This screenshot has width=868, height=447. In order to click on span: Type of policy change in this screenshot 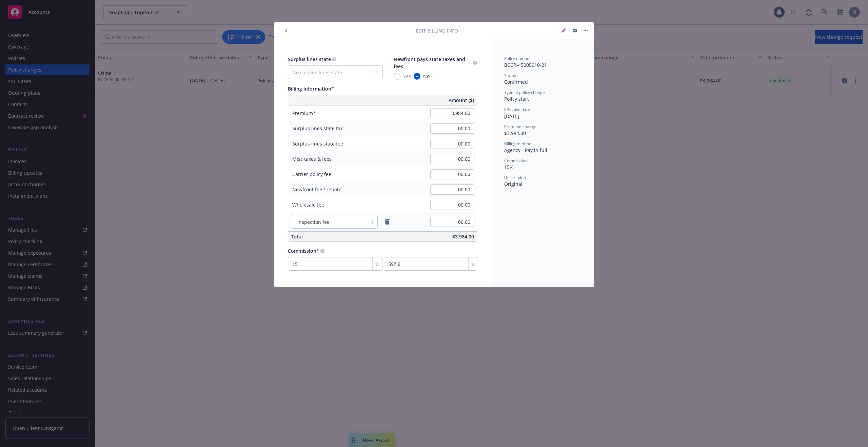, I will do `click(525, 92)`.